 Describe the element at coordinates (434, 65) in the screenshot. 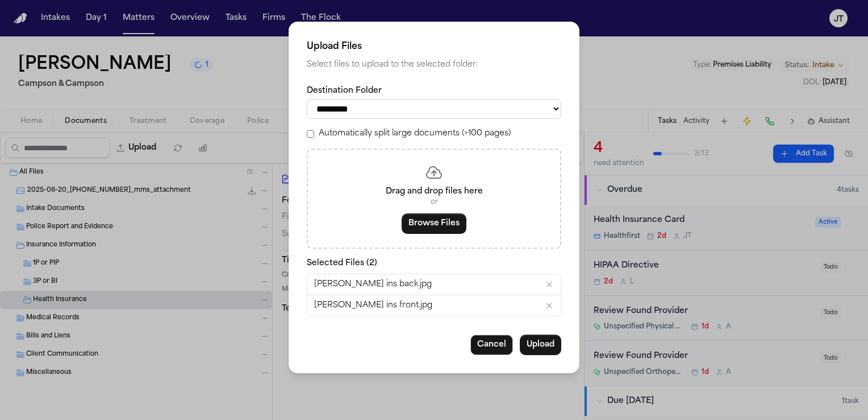

I see `p: Select files to upload to the selected folder.` at that location.